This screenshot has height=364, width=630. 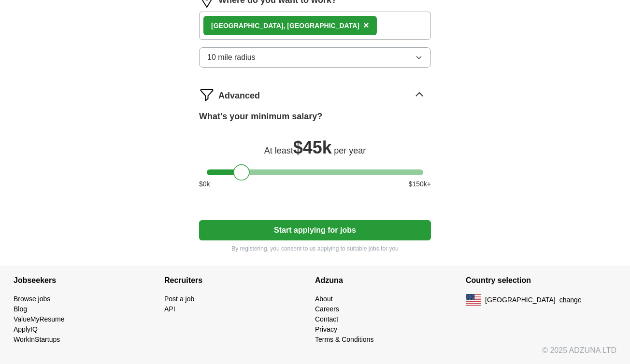 I want to click on label: What's your minimum salary?, so click(x=260, y=116).